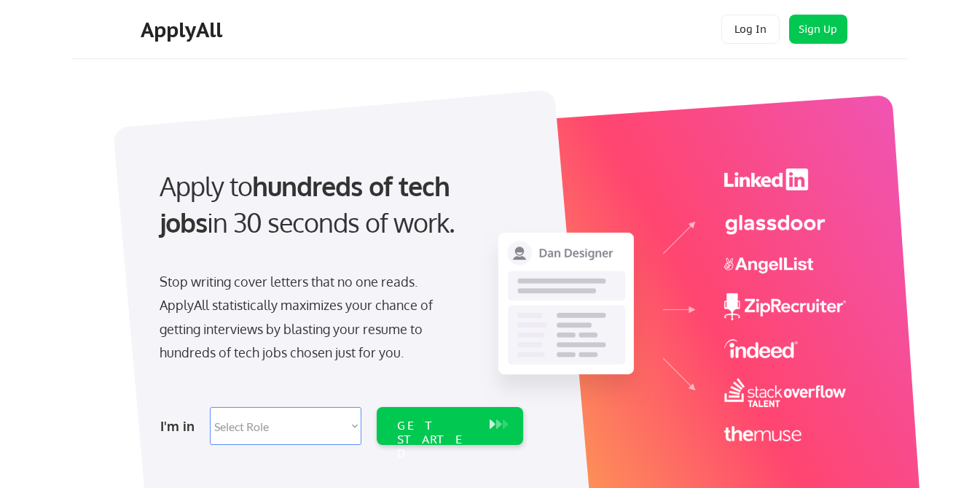 Image resolution: width=980 pixels, height=488 pixels. Describe the element at coordinates (181, 426) in the screenshot. I see `div: I'm in` at that location.